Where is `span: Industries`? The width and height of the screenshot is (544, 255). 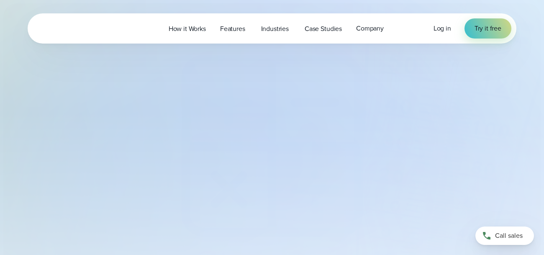
span: Industries is located at coordinates (275, 29).